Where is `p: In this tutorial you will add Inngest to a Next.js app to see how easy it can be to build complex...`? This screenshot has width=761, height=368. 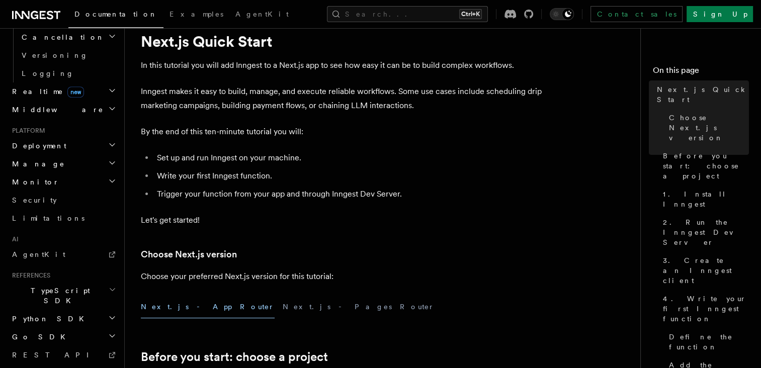 p: In this tutorial you will add Inngest to a Next.js app to see how easy it can be to build complex... is located at coordinates (342, 65).